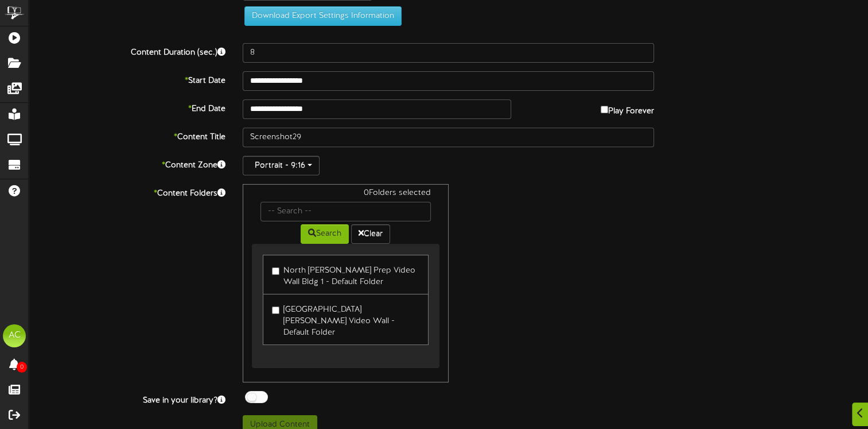  Describe the element at coordinates (127, 398) in the screenshot. I see `label: Save in your library?` at that location.